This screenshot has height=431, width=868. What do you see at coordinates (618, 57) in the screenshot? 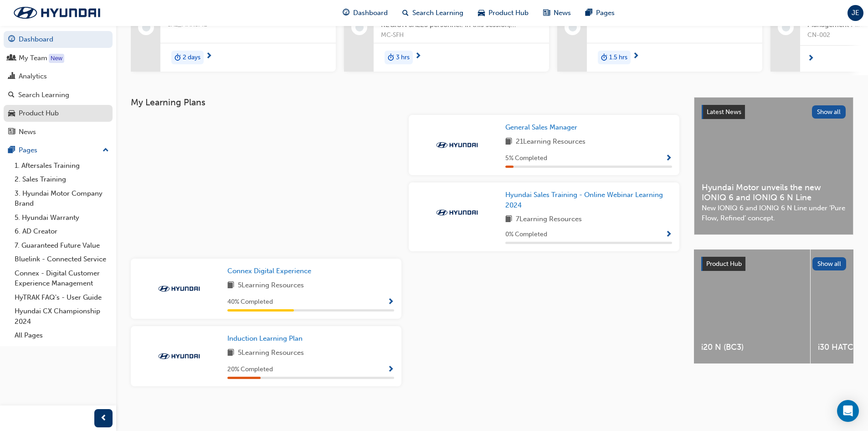
I see `span: 1.5 hrs` at bounding box center [618, 57].